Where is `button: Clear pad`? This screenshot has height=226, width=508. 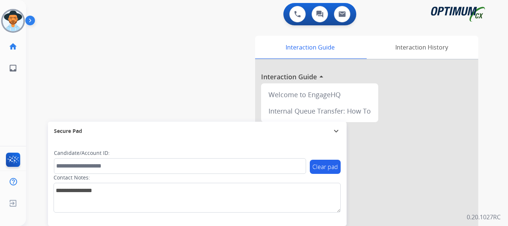 button: Clear pad is located at coordinates (325, 167).